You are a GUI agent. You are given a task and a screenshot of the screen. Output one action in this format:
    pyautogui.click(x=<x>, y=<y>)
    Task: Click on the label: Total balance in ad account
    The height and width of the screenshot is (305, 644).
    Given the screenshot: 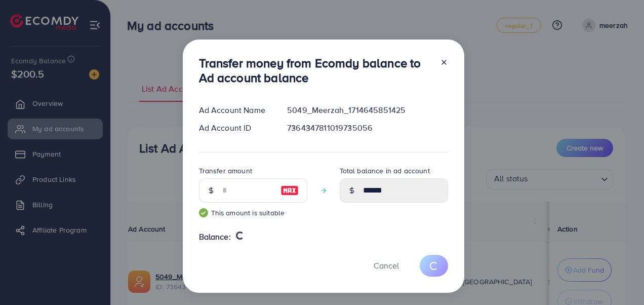 What is the action you would take?
    pyautogui.click(x=385, y=171)
    